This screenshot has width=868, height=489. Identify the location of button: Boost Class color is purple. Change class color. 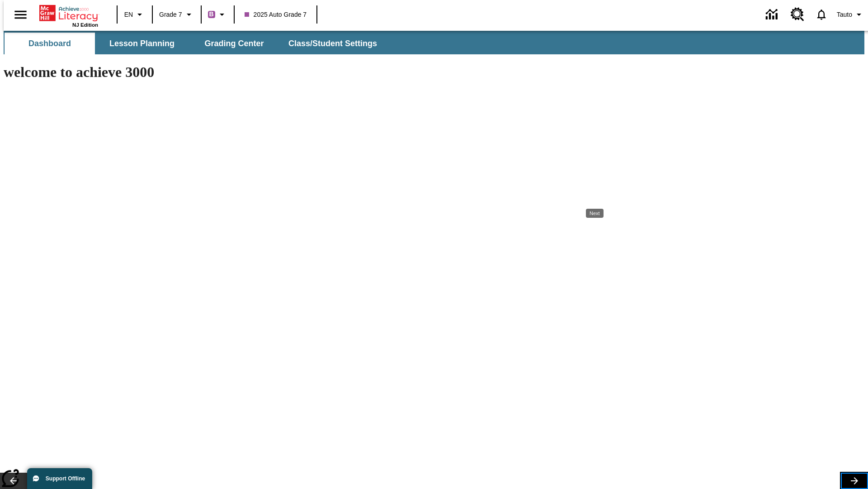
(218, 14).